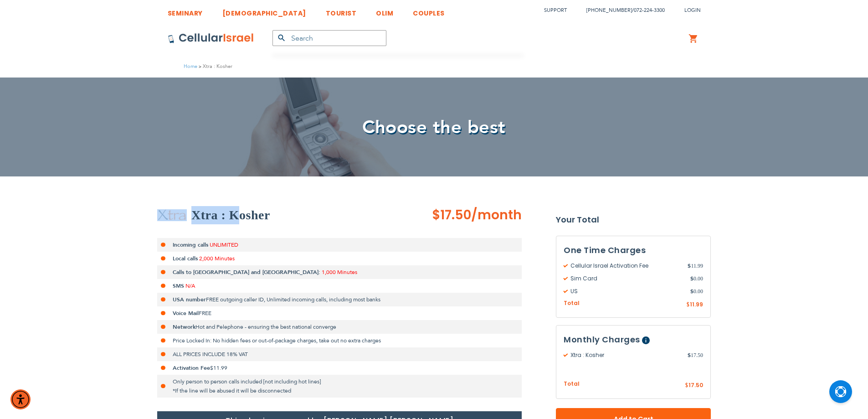  Describe the element at coordinates (205, 313) in the screenshot. I see `span: FREE` at that location.